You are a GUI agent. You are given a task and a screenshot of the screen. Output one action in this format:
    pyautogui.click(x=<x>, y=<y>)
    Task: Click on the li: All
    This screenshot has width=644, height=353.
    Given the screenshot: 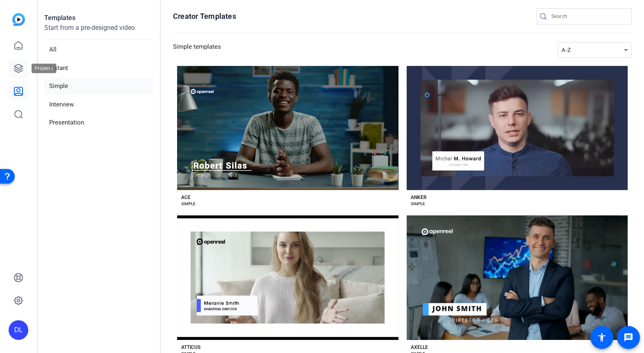 What is the action you would take?
    pyautogui.click(x=99, y=49)
    